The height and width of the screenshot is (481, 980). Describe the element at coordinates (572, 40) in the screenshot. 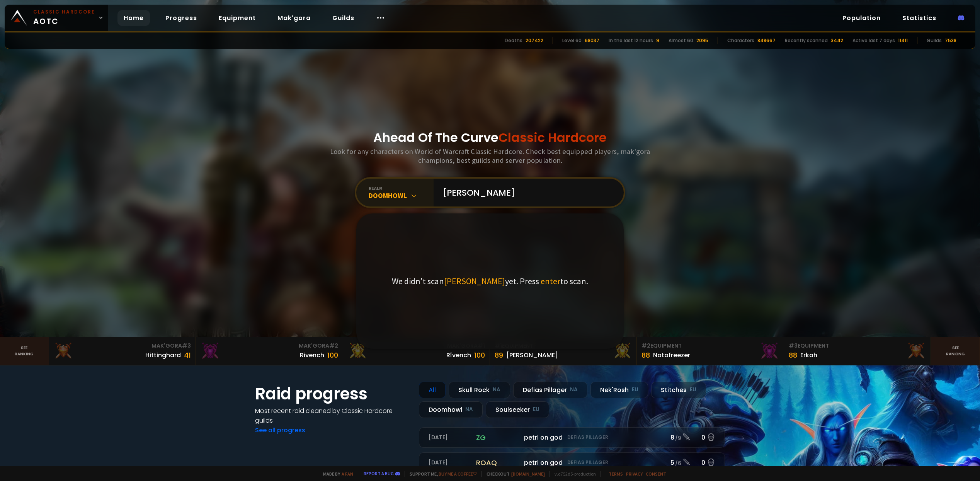

I see `div: Level 60` at that location.